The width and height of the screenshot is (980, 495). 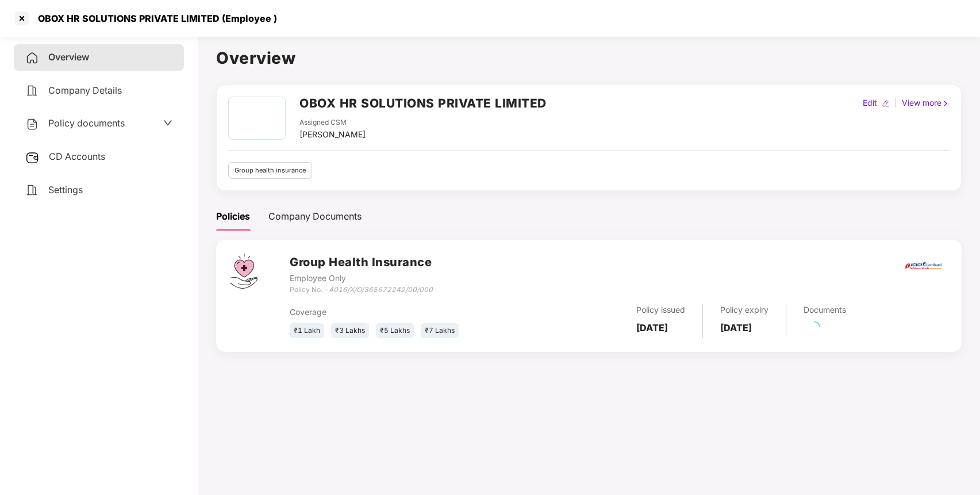 What do you see at coordinates (32, 157) in the screenshot?
I see `img: svg+xml;base64,PHN2ZyB3aWR0aD0iMjUiIGhlaWdodD0iMjQiIHZpZXdCb3g9IjAgMCAyNSAyNCIgZmlsbD0ibm9uZSIgeG...` at bounding box center [32, 157].